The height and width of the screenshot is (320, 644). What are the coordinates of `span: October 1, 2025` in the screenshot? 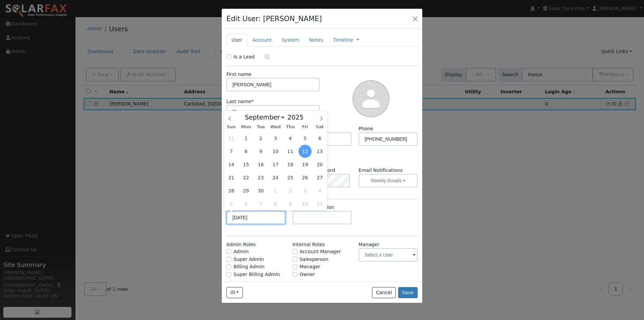 It's located at (276, 191).